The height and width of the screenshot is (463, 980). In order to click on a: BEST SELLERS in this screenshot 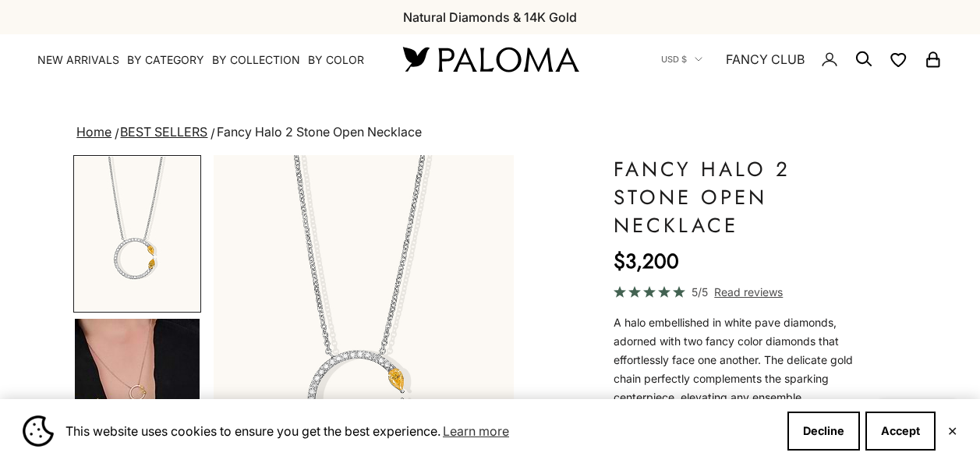, I will do `click(163, 131)`.